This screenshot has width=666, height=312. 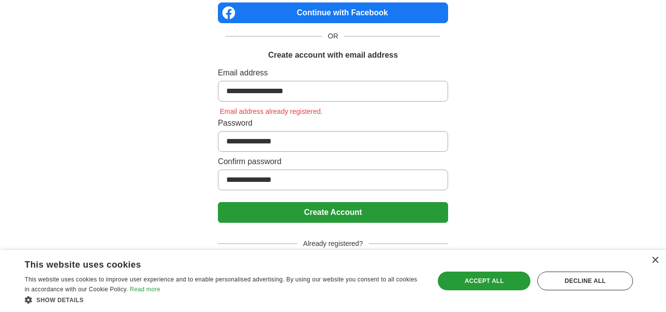 What do you see at coordinates (333, 162) in the screenshot?
I see `label: Confirm password` at bounding box center [333, 162].